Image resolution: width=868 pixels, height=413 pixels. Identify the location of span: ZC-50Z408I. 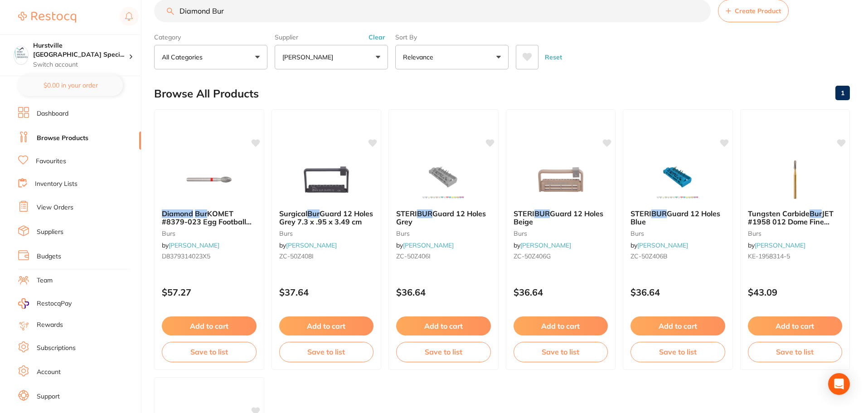
(296, 256).